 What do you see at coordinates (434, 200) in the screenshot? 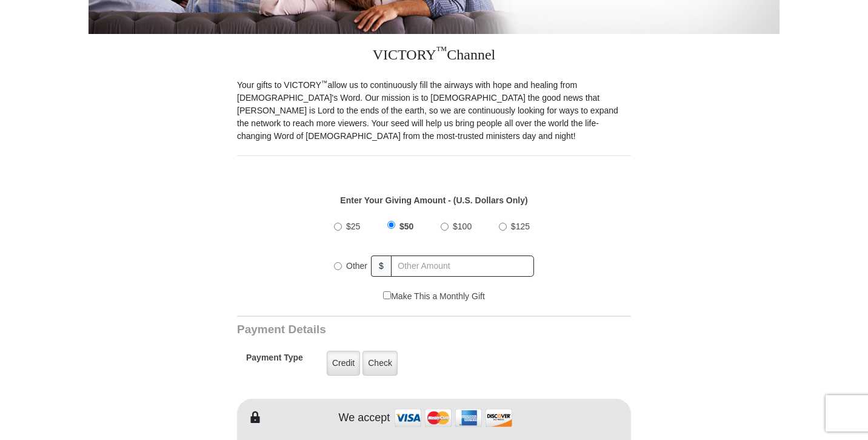
I see `strong: Enter Your Giving Amount - (U.S. Dollars Only)` at bounding box center [434, 200].